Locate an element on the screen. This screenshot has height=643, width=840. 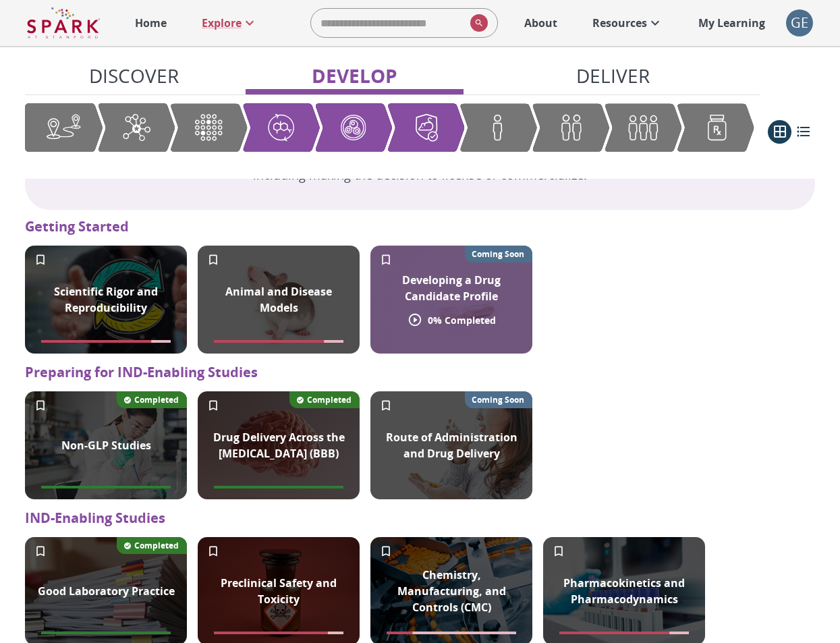
p: Develop is located at coordinates (354, 75).